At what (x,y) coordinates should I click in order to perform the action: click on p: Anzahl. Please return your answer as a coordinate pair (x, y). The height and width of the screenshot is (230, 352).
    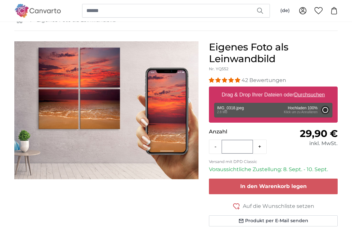
    Looking at the image, I should click on (241, 132).